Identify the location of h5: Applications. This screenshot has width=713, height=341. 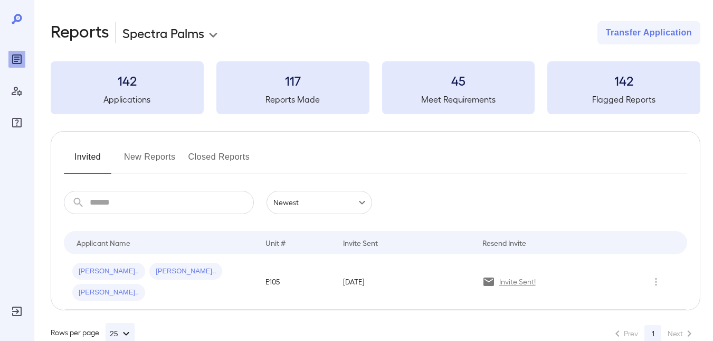
(127, 99).